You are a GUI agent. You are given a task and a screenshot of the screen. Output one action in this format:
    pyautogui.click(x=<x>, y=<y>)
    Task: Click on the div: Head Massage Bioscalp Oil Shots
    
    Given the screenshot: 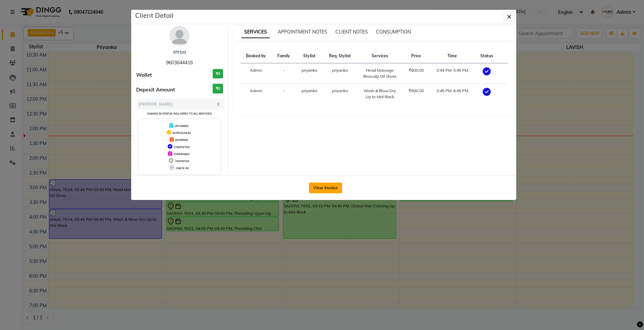 What is the action you would take?
    pyautogui.click(x=380, y=73)
    